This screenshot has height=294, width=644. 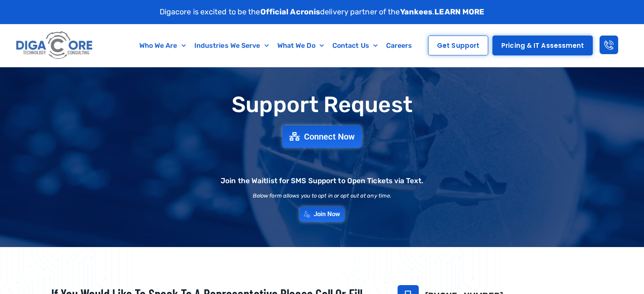 What do you see at coordinates (322, 195) in the screenshot?
I see `h2: Below form allows you to opt in or opt out at any time.` at bounding box center [322, 195].